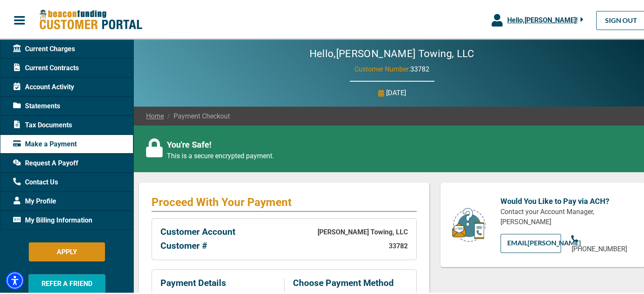 The image size is (644, 294). Describe the element at coordinates (184, 245) in the screenshot. I see `p: Customer #` at that location.